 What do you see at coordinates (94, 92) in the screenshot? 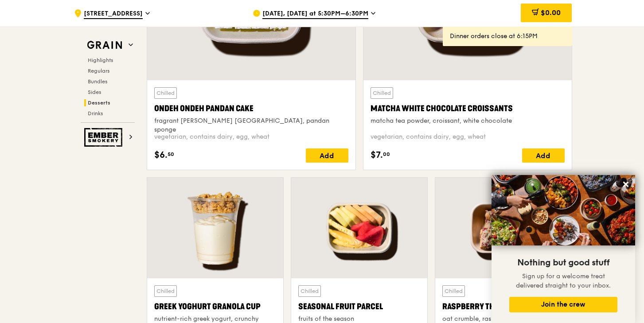
I see `span: Sides` at bounding box center [94, 92].